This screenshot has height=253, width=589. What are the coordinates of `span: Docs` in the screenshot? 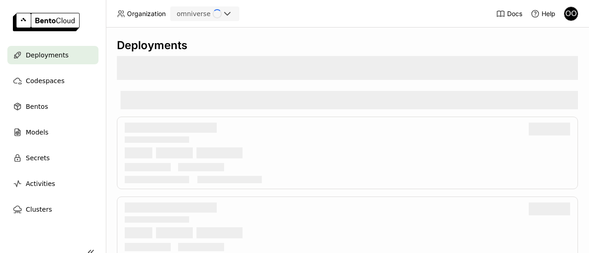 It's located at (514, 14).